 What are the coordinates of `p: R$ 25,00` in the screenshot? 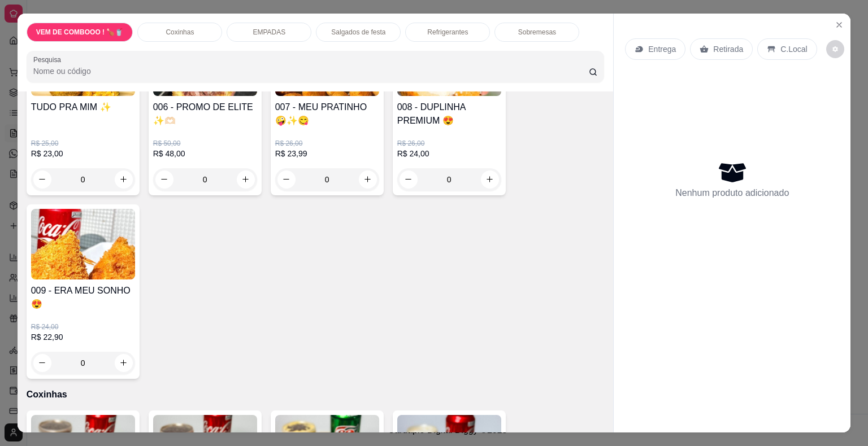 It's located at (83, 143).